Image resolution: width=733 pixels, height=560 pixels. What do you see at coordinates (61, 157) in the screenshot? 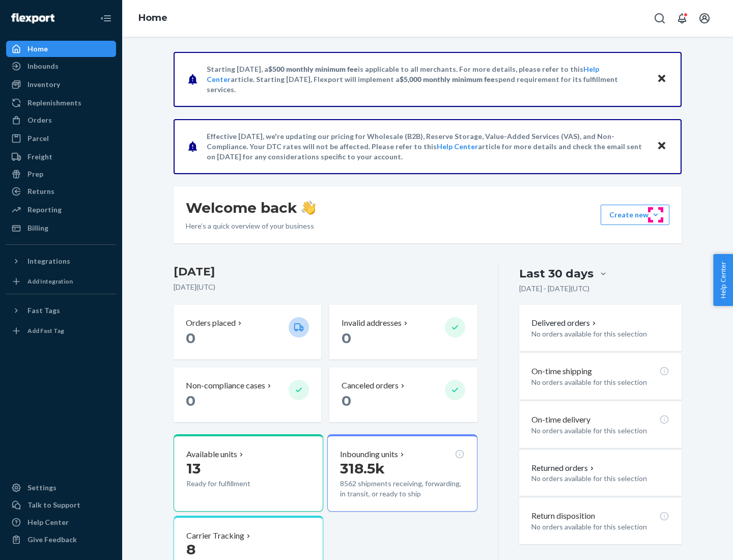
I see `a: Freight` at bounding box center [61, 157].